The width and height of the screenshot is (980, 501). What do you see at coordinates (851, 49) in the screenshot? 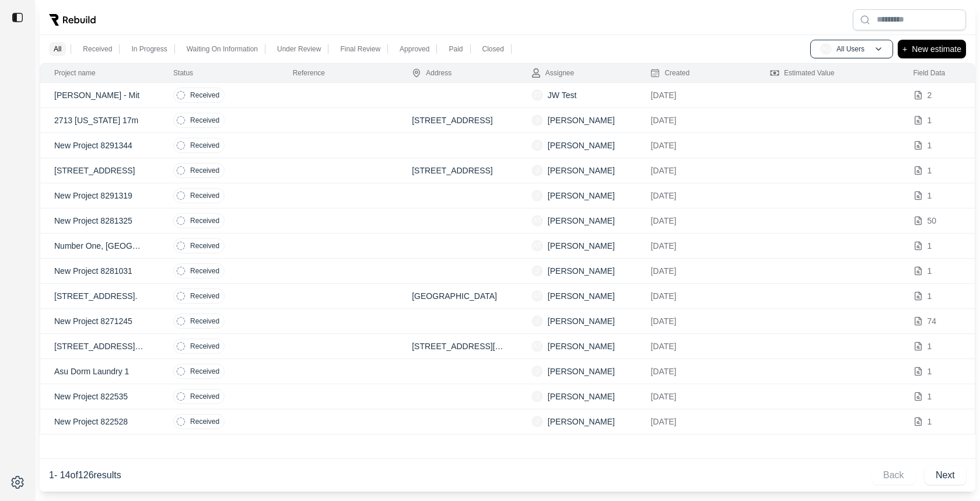
I see `p: All Users` at bounding box center [851, 49].